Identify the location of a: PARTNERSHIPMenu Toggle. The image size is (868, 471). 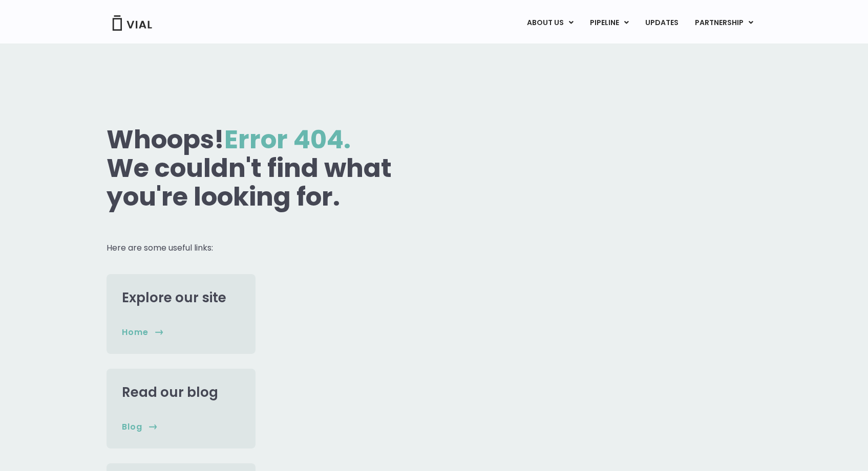
(724, 23).